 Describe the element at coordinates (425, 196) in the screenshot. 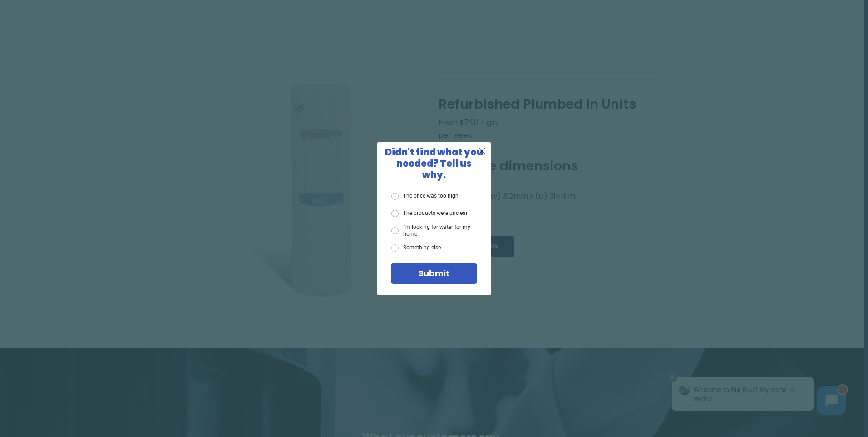

I see `label: The price was too high` at that location.